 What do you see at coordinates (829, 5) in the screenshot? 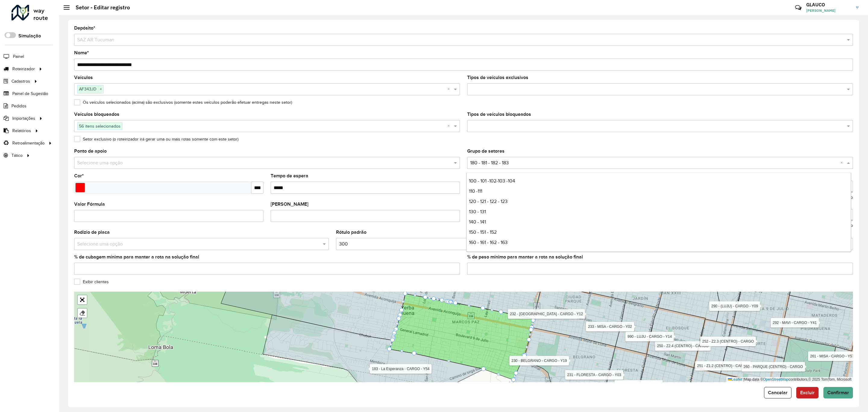
I see `h3: GLAUCO` at bounding box center [829, 5].